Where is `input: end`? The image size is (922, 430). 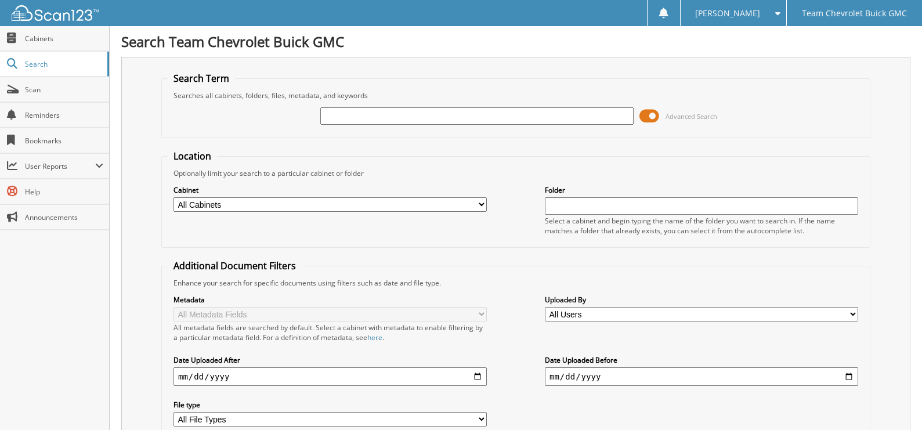
input: end is located at coordinates (702, 377).